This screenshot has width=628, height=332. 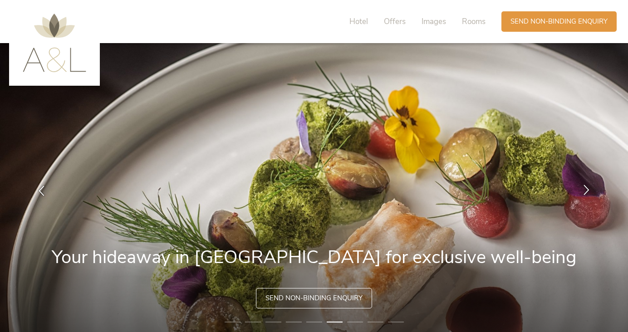 I want to click on img: AMONTI & LUNARIS Wellnessresort, so click(x=54, y=43).